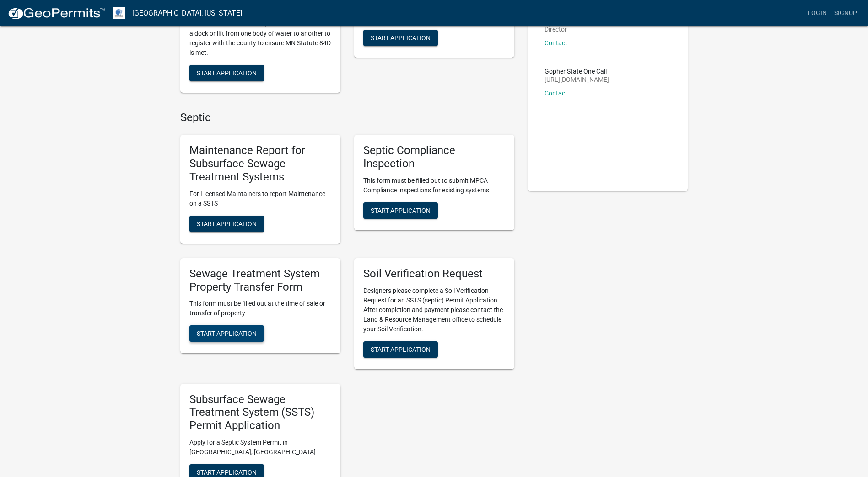 The height and width of the screenshot is (477, 868). What do you see at coordinates (260, 308) in the screenshot?
I see `p: This form must be filled out at the time of sale or transfer of property` at bounding box center [260, 308].